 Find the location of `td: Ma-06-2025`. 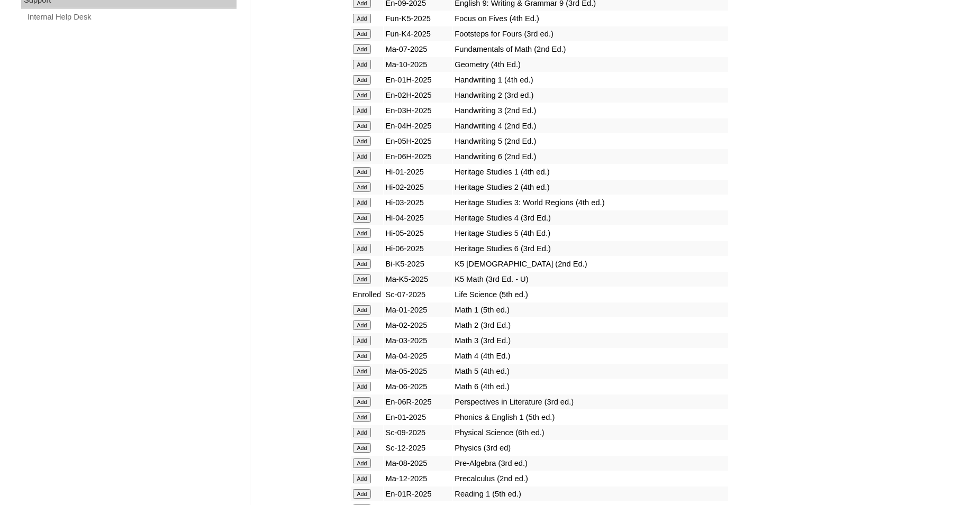

td: Ma-06-2025 is located at coordinates (418, 386).